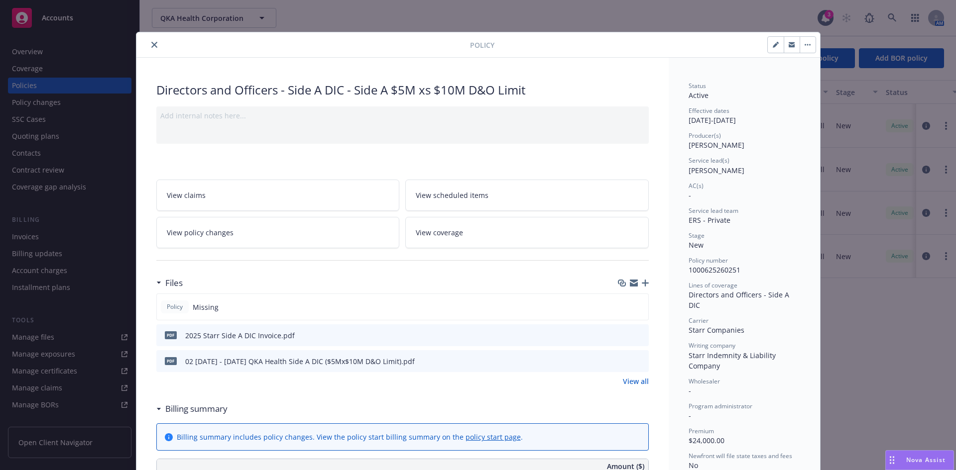  What do you see at coordinates (698, 95) in the screenshot?
I see `span: Active` at bounding box center [698, 95].